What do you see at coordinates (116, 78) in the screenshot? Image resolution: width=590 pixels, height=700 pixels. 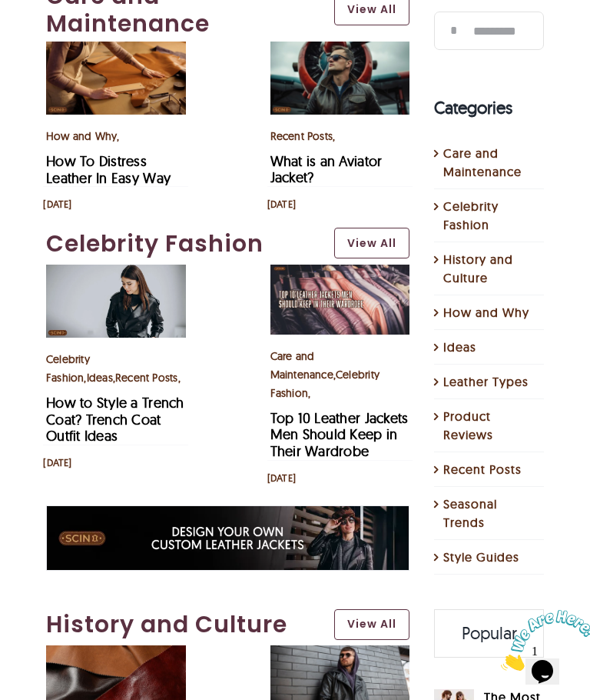 I see `img: How To Distress Leather In Easy Way` at bounding box center [116, 78].